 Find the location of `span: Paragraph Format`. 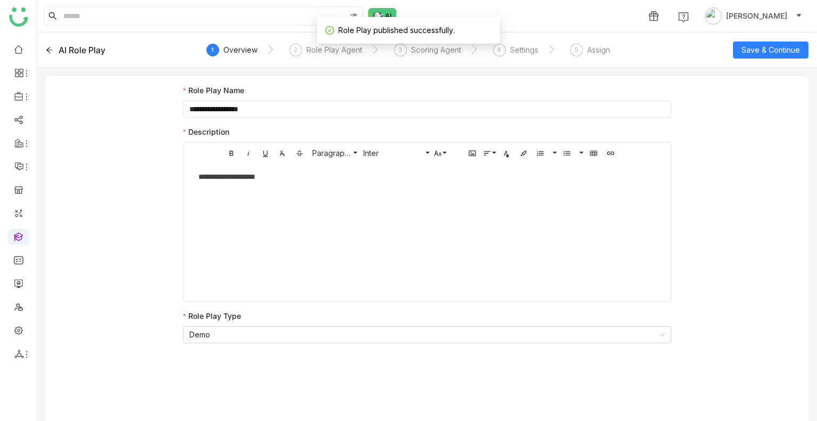

span: Paragraph Format is located at coordinates (332, 153).